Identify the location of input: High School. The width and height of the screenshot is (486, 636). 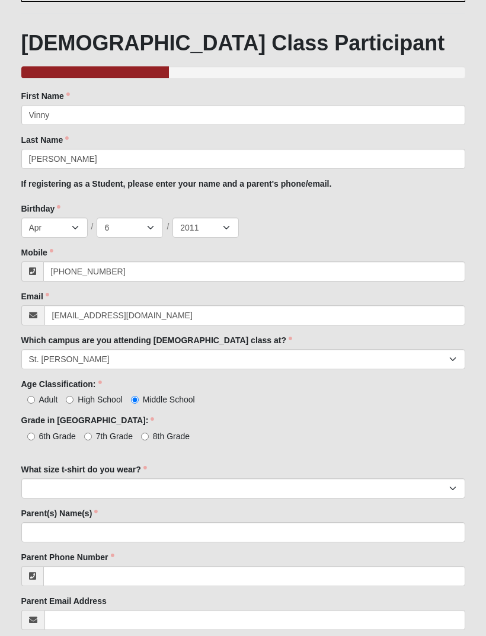
(69, 400).